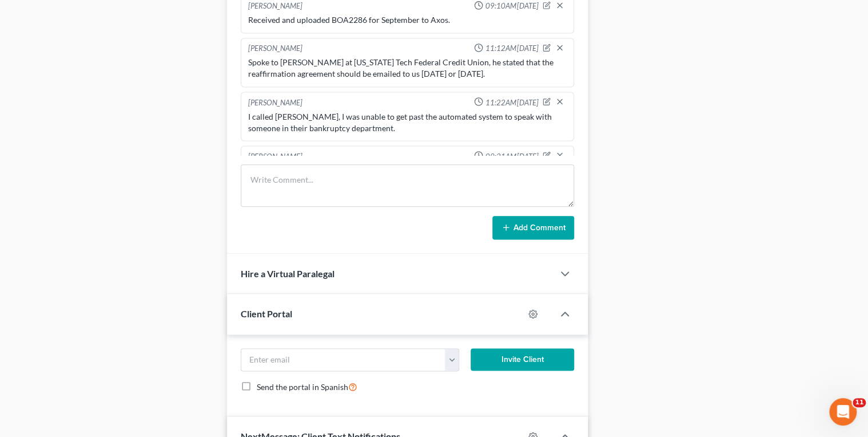 The width and height of the screenshot is (868, 437). Describe the element at coordinates (523, 359) in the screenshot. I see `button: Invite Client` at that location.